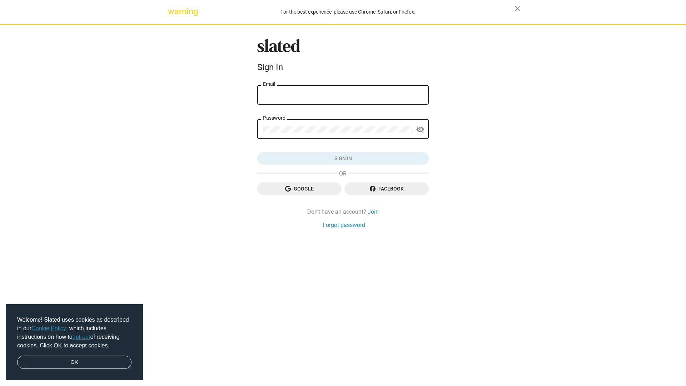 The width and height of the screenshot is (686, 386). What do you see at coordinates (343, 212) in the screenshot?
I see `div: Don't have an account?` at bounding box center [343, 212].